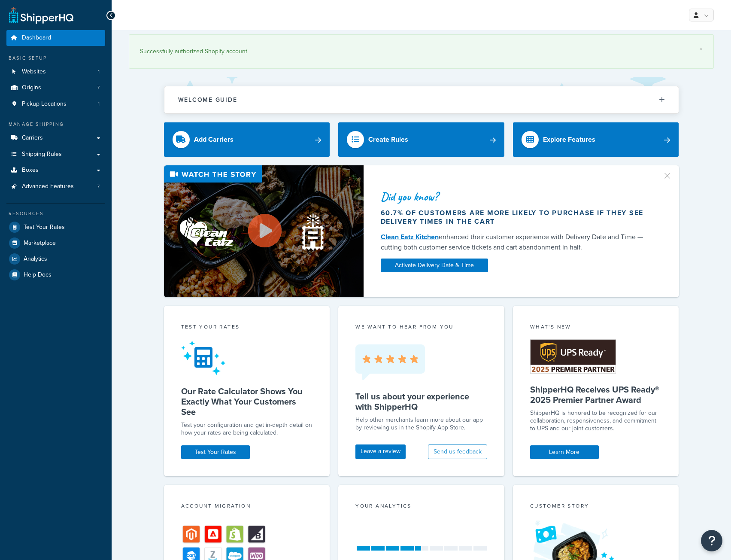  Describe the element at coordinates (56, 258) in the screenshot. I see `li: Analytics` at that location.